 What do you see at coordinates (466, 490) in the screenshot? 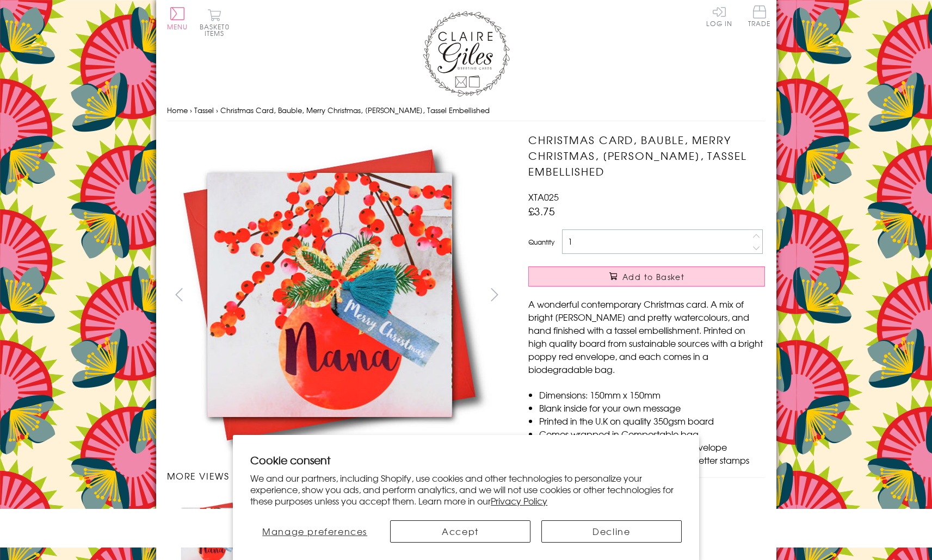
I see `p: We and our partners, including Shopify, use cookies and other technologies to personalize your ex...` at bounding box center [466, 490].